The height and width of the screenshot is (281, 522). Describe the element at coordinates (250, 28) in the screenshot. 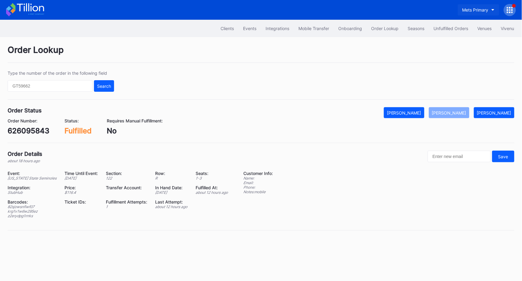

I see `a: Events` at that location.